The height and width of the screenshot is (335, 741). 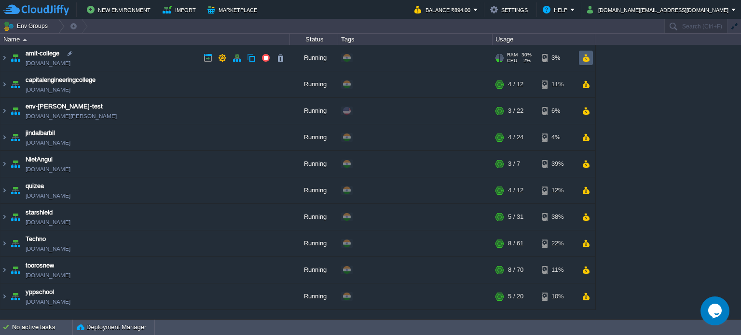 I want to click on div: Usage, so click(x=543, y=39).